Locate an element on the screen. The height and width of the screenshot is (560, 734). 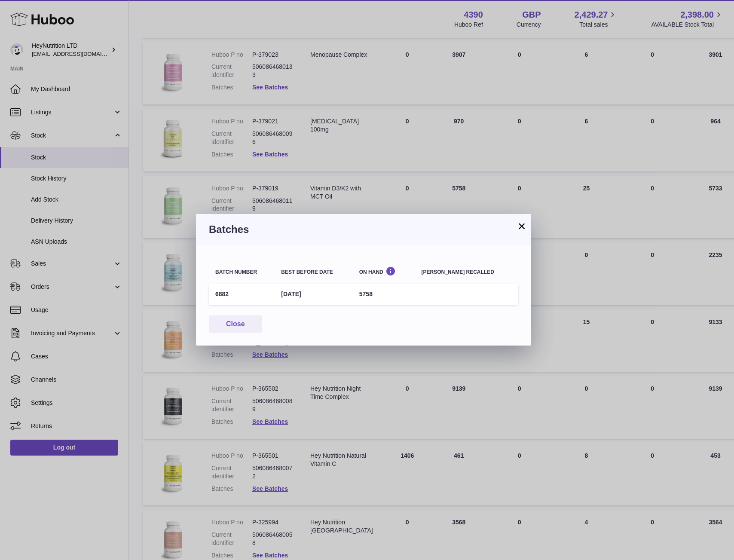
div: Best before date is located at coordinates (313, 272).